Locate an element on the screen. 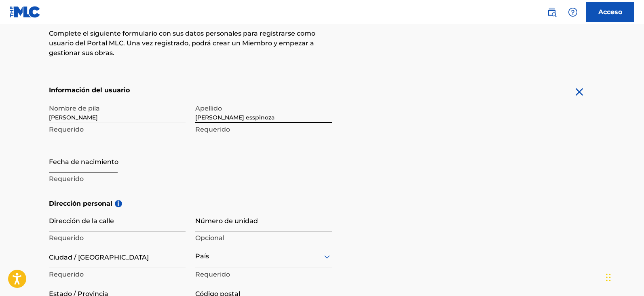 The image size is (644, 296). img: cerca is located at coordinates (579, 92).